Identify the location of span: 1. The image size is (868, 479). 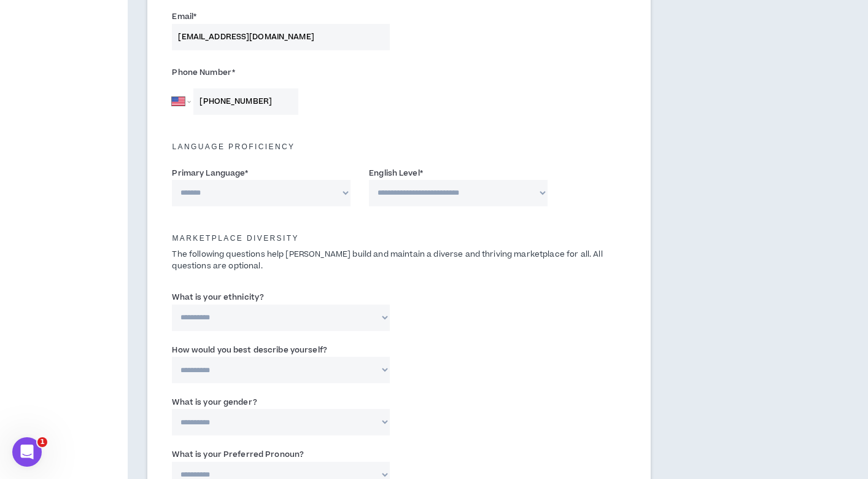
(42, 442).